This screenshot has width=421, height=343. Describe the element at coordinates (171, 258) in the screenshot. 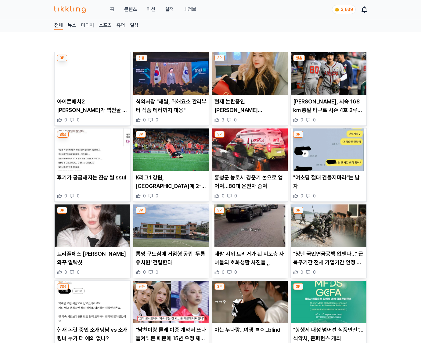

I see `p: 통영 구도심에 거점형 공립 '두룡유치원' 건립한다` at that location.